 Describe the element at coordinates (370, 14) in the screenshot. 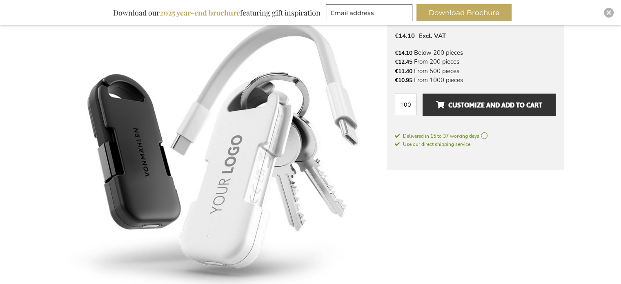

I see `form: marketing offers and promotions` at that location.